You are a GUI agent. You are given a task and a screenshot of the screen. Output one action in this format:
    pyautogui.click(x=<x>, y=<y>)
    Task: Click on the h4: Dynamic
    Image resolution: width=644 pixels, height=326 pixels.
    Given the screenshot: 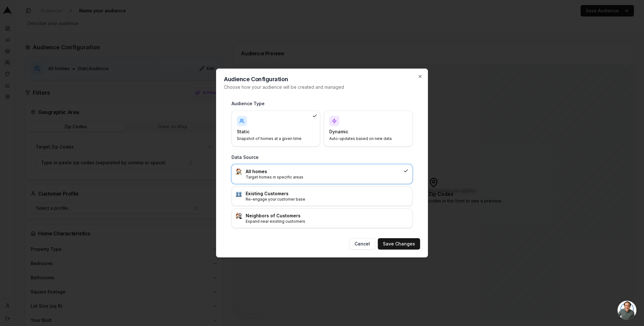 What is the action you would take?
    pyautogui.click(x=364, y=132)
    